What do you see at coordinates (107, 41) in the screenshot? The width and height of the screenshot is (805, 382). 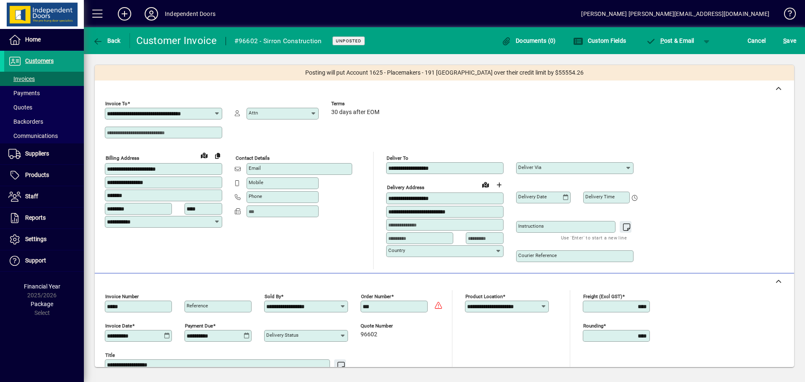 I see `app-page-header-button: Back` at bounding box center [107, 41].